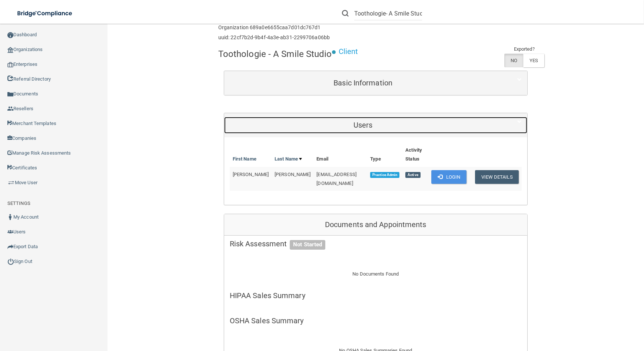 The image size is (644, 351). Describe the element at coordinates (413, 175) in the screenshot. I see `span: Active` at that location.